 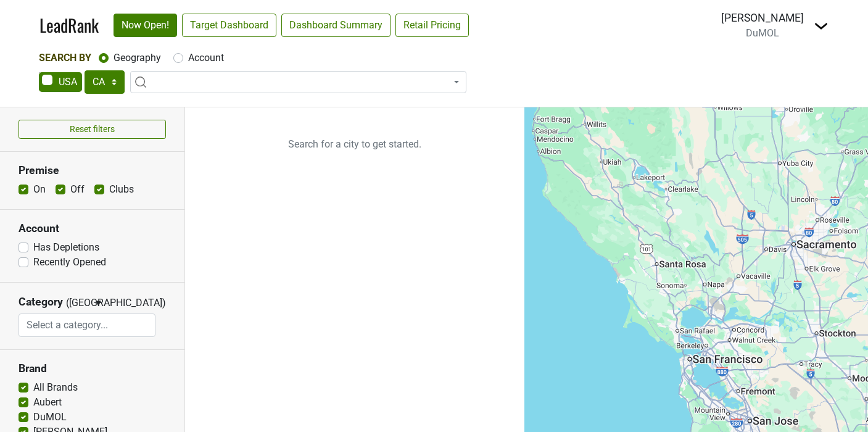 What do you see at coordinates (122, 190) in the screenshot?
I see `label: Clubs` at bounding box center [122, 190].